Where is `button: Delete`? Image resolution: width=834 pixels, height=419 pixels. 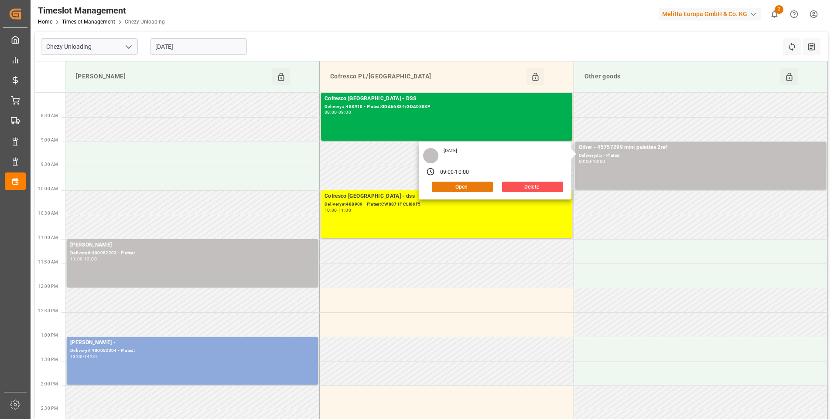 button: Delete is located at coordinates (532, 187).